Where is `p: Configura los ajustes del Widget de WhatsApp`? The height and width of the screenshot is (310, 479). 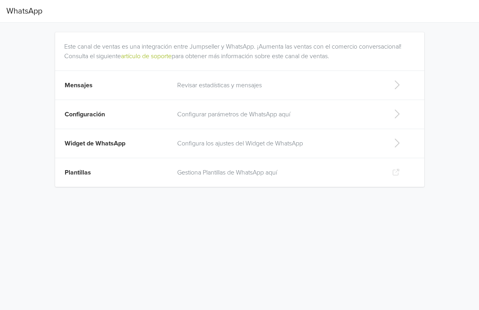
p: Configura los ajustes del Widget de WhatsApp is located at coordinates (278, 144).